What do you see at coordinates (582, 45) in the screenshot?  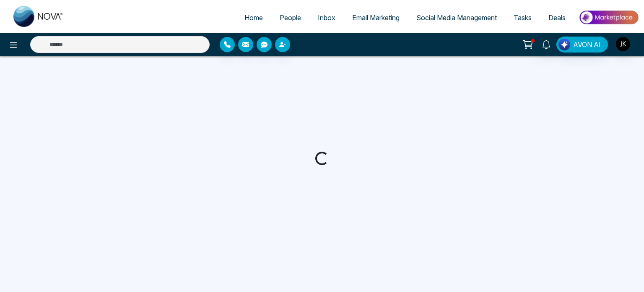 I see `button: AVON AI` at bounding box center [582, 45].